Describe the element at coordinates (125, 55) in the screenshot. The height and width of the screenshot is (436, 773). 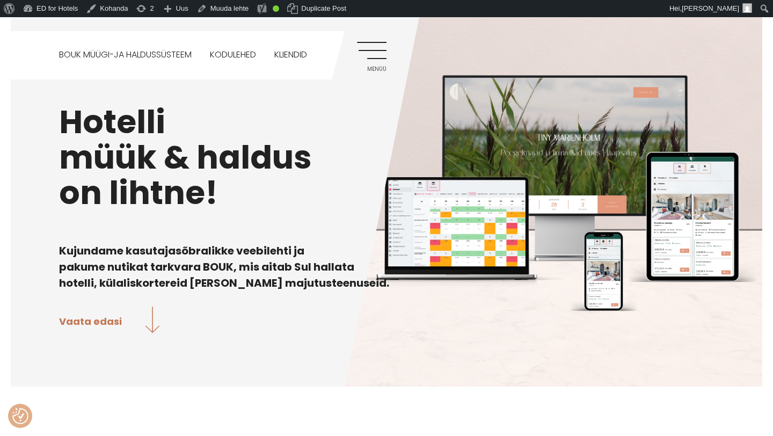
I see `a: BOUK MÜÜGI-JA HALDUSSÜSTEEM` at that location.